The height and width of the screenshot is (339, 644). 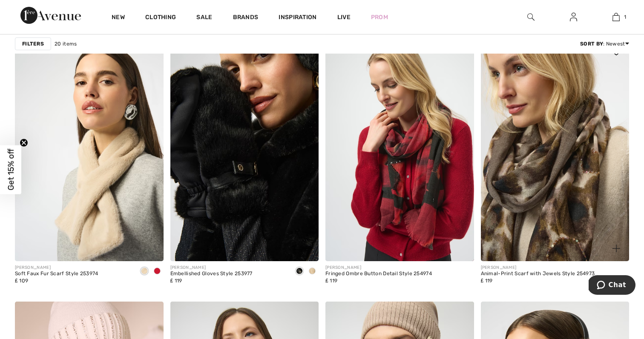 I want to click on span: 1, so click(x=625, y=17).